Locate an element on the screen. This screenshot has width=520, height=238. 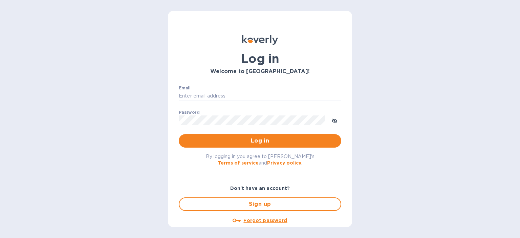
button: Log in is located at coordinates (260, 141).